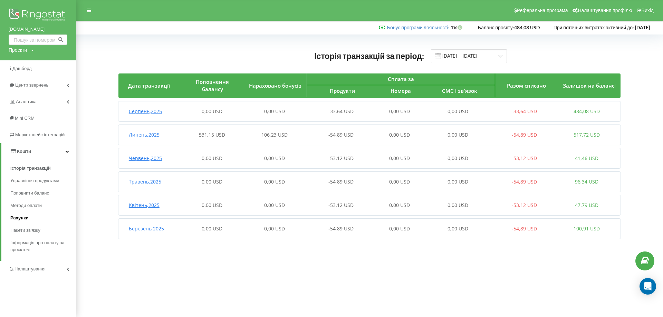  Describe the element at coordinates (460, 91) in the screenshot. I see `span: СМС і зв'язок` at that location.